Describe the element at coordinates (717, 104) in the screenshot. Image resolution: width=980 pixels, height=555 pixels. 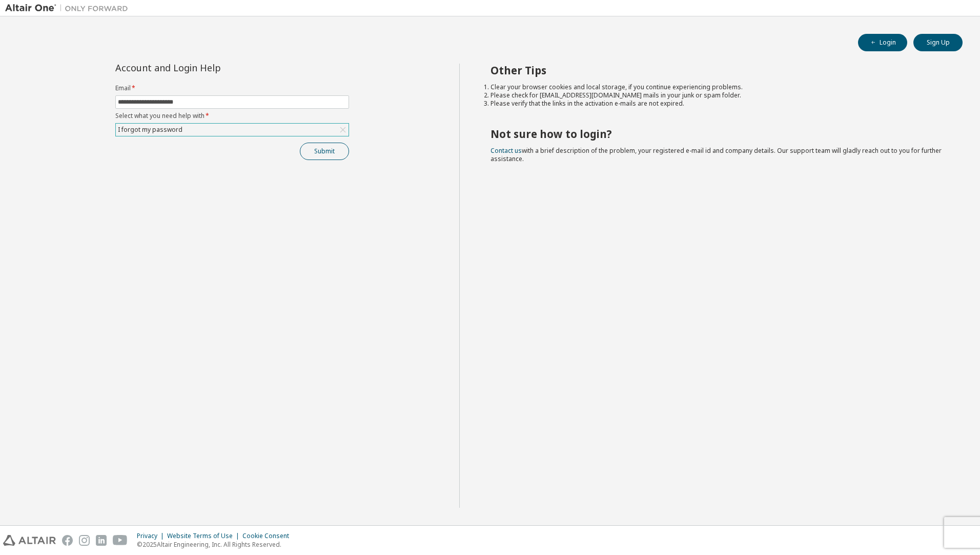
I see `li: Please verify that the links in the activation e-mails are not expired.` at that location.